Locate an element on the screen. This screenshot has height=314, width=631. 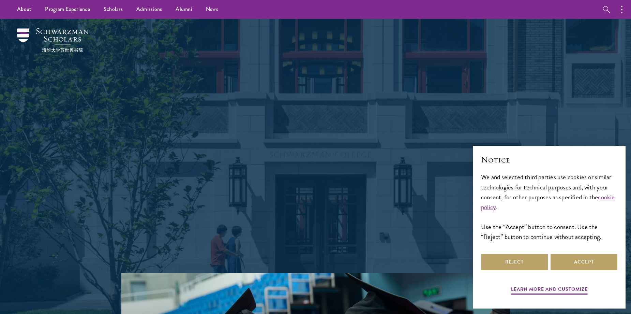
a: cookie policy is located at coordinates (548, 202).